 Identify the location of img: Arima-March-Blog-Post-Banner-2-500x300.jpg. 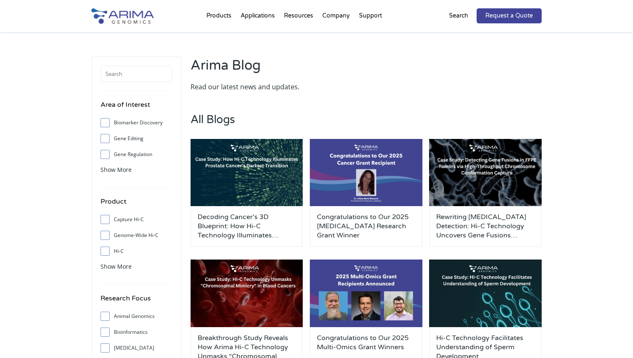
(486, 173).